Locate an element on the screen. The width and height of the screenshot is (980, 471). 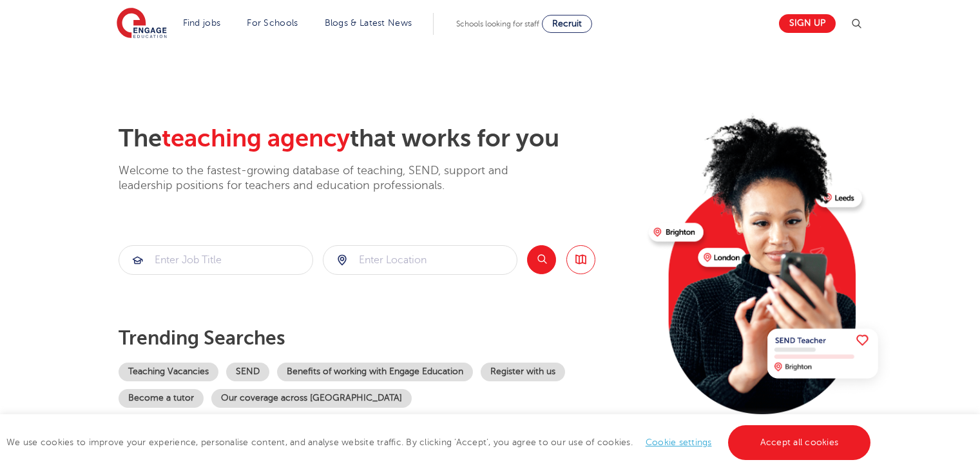
a: Benefits of working with Engage Education is located at coordinates (375, 371).